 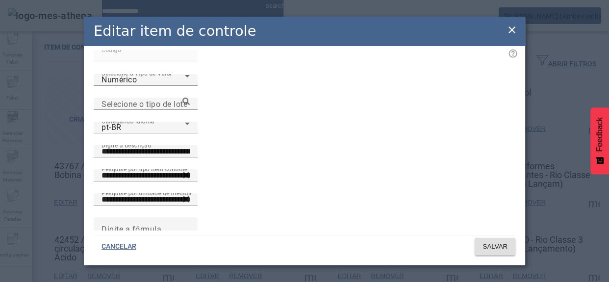 What do you see at coordinates (131, 229) in the screenshot?
I see `mat-label: Digite a fórmula` at bounding box center [131, 229].